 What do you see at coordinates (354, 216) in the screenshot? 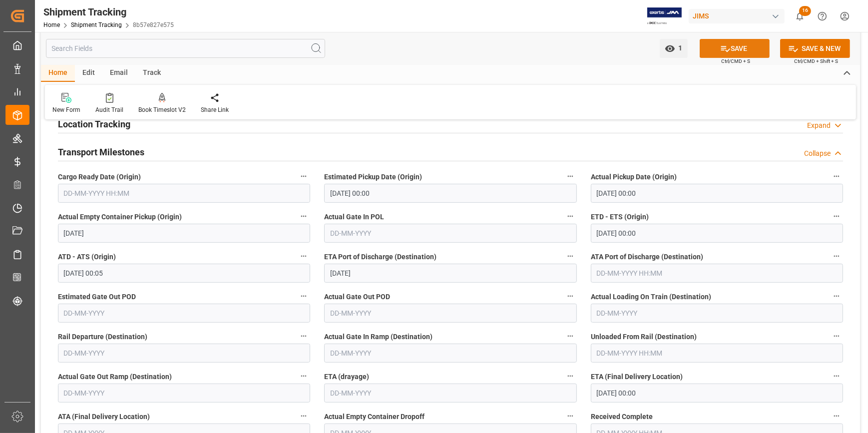
I see `span: Actual Gate In POL` at bounding box center [354, 216].